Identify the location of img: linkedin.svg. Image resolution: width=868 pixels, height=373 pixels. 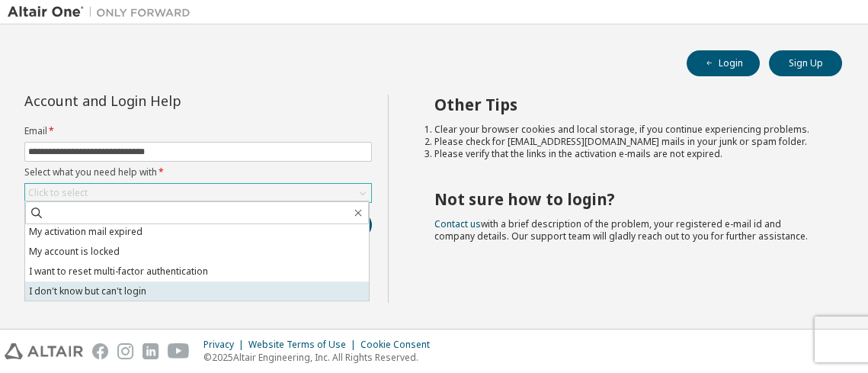
(150, 351).